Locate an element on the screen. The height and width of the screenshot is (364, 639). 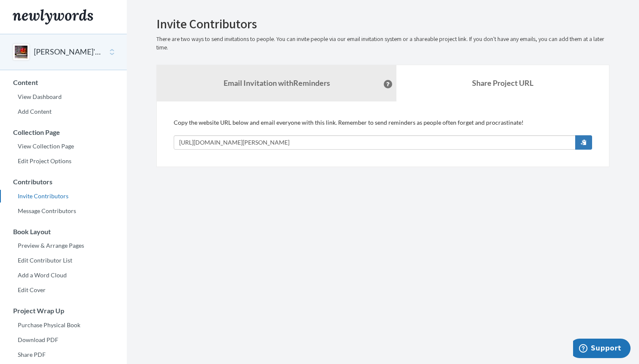
p: There are two ways to send invitations to people. You can invite people via our email invitation ... is located at coordinates (383, 44).